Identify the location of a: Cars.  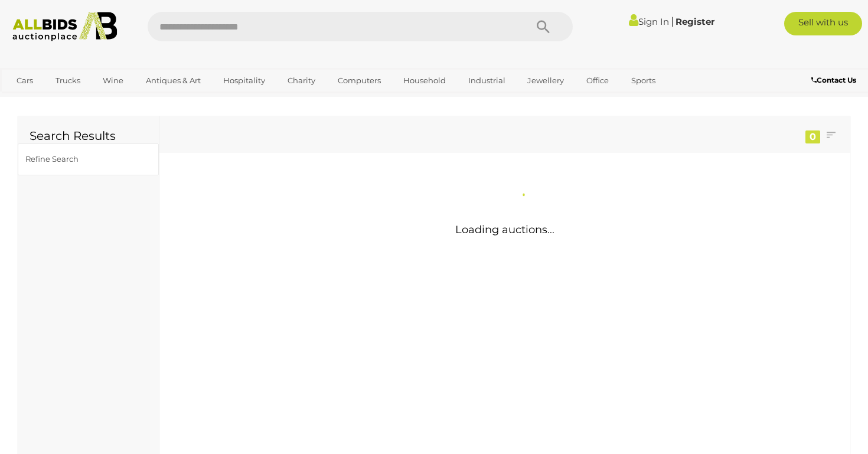
(25, 81).